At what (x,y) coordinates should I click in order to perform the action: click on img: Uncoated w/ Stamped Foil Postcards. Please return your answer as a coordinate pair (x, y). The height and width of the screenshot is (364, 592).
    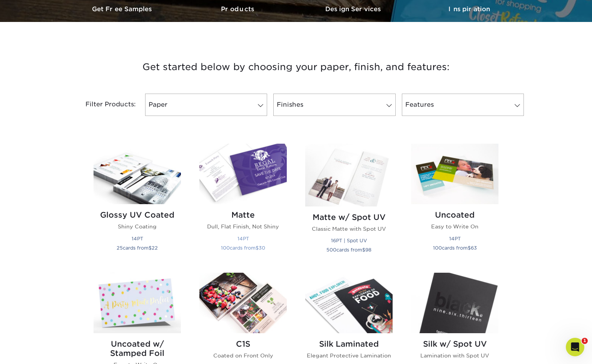
    Looking at the image, I should click on (137, 302).